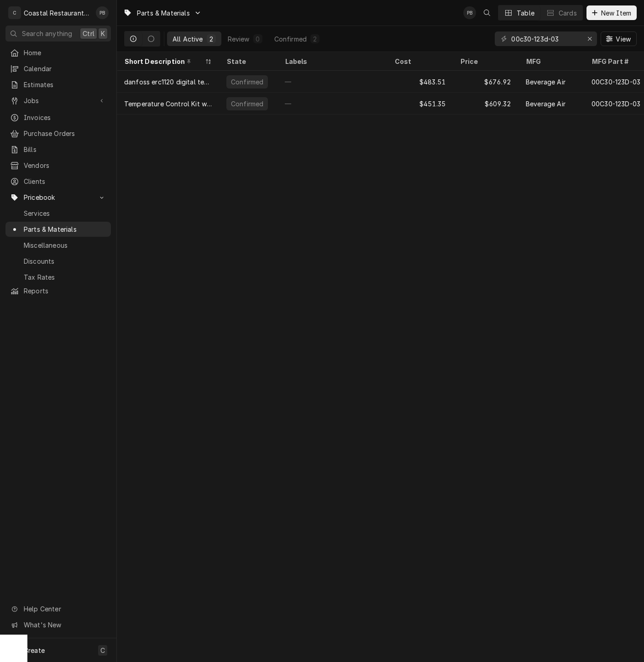 This screenshot has height=662, width=644. Describe the element at coordinates (102, 651) in the screenshot. I see `span: C` at that location.